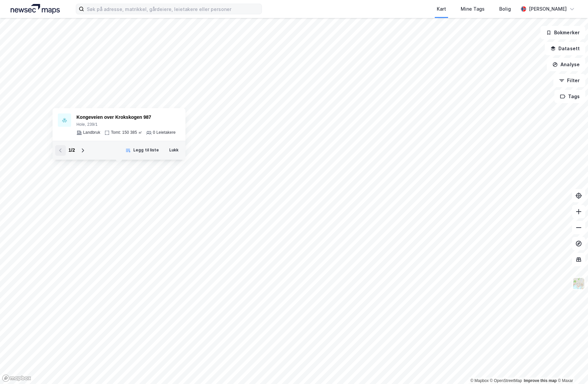  Describe the element at coordinates (142, 151) in the screenshot. I see `button: Legg til liste` at that location.